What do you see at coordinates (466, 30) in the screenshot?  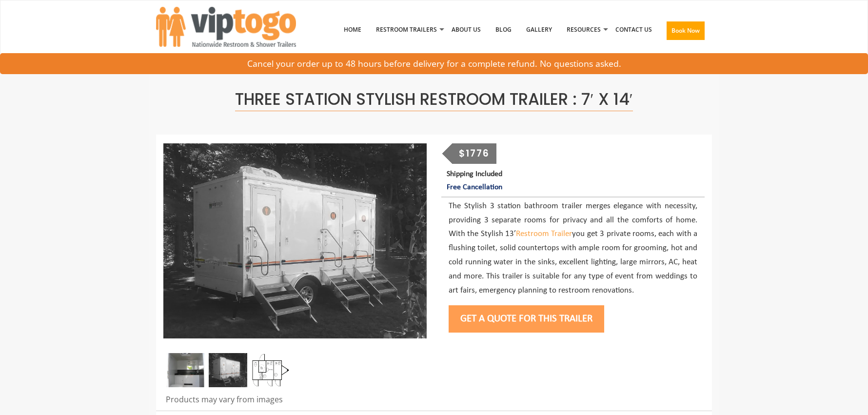 I see `a: About Us` at bounding box center [466, 30].